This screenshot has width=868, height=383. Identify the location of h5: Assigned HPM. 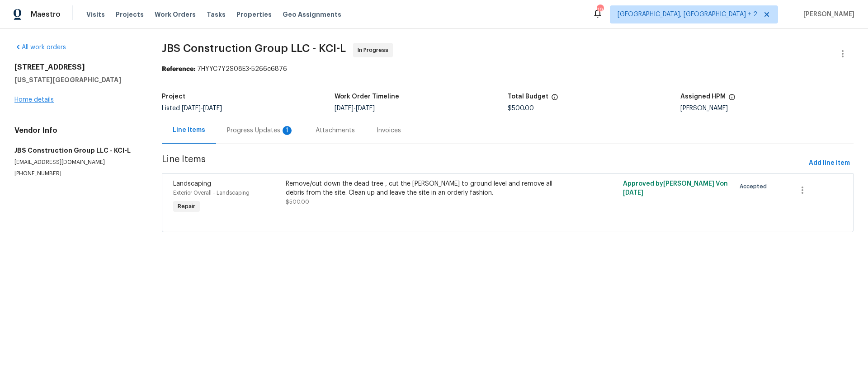
(703, 97).